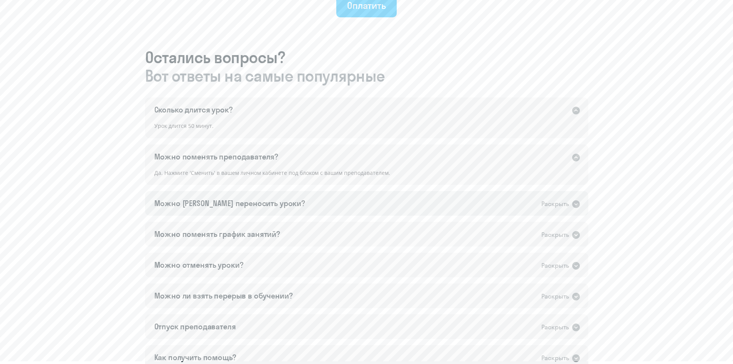 This screenshot has height=364, width=733. Describe the element at coordinates (195, 326) in the screenshot. I see `div: Отпуск преподавателя` at that location.